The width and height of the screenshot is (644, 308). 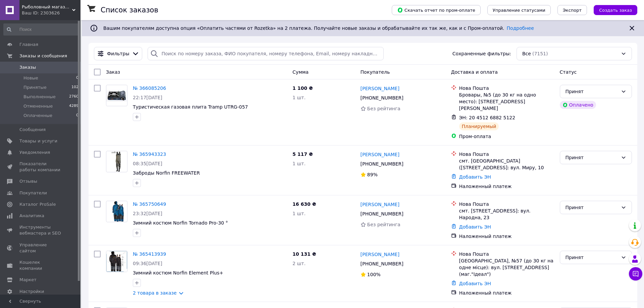 What do you see at coordinates (74, 96) in the screenshot?
I see `span: 2760` at bounding box center [74, 96].